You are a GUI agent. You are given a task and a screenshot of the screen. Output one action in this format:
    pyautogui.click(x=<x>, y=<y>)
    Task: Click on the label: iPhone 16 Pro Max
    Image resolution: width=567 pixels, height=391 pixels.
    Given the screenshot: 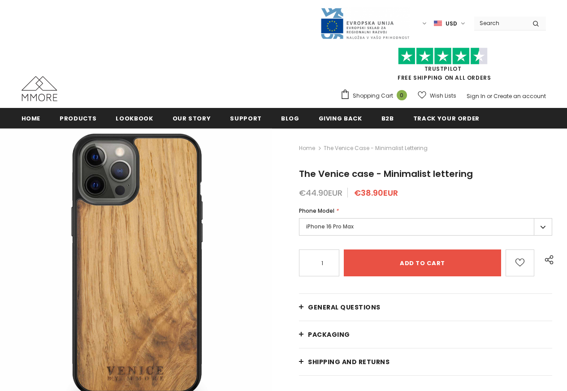 What is the action you would take?
    pyautogui.click(x=425, y=227)
    